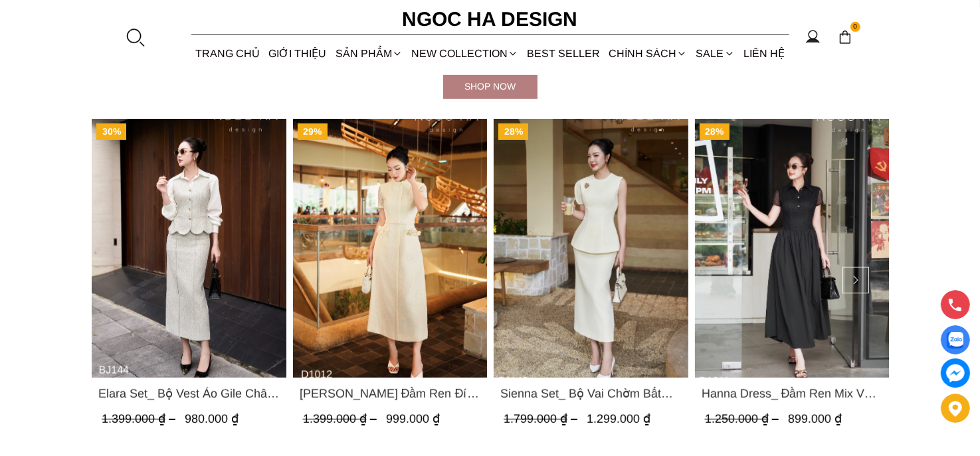 The height and width of the screenshot is (456, 980). What do you see at coordinates (563, 53) in the screenshot?
I see `a: BEST SELLER` at bounding box center [563, 53].